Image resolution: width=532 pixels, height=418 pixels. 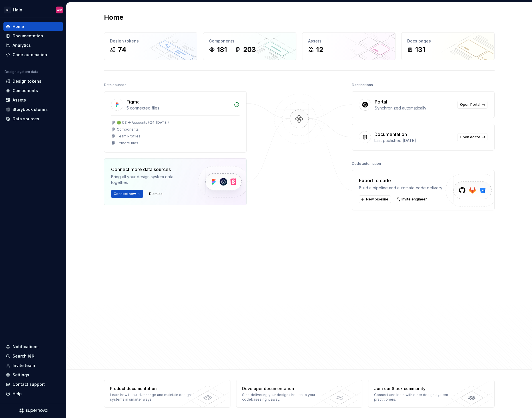 What do you see at coordinates (33, 411) in the screenshot?
I see `a: Supernova Logo` at bounding box center [33, 411].